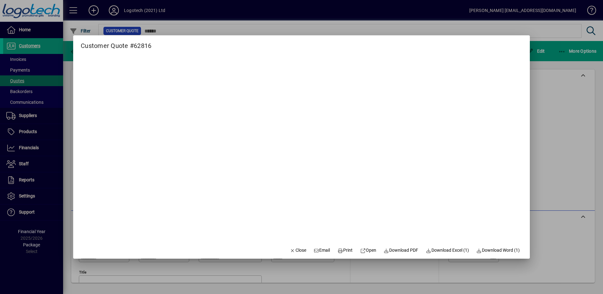 The image size is (603, 294). I want to click on span: Open, so click(368, 250).